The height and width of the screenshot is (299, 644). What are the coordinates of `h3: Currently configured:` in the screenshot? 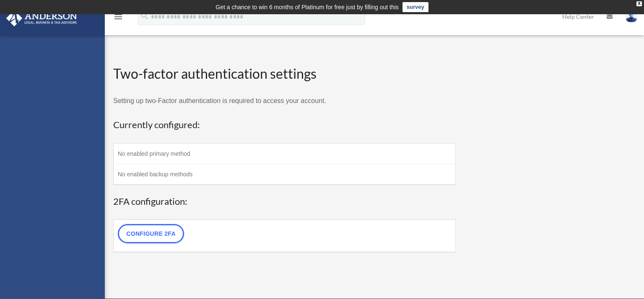 It's located at (285, 125).